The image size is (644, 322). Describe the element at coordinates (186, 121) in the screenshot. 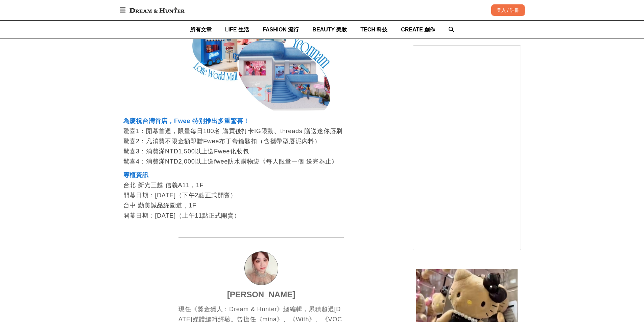

I see `strong: 為慶祝台灣首店，Fwee 特別推出多重驚喜！` at that location.